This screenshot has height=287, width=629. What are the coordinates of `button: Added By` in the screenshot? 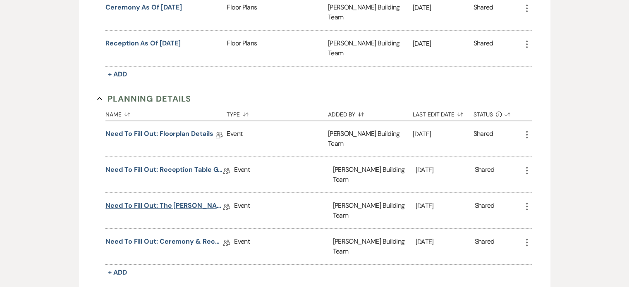 It's located at (370, 113).